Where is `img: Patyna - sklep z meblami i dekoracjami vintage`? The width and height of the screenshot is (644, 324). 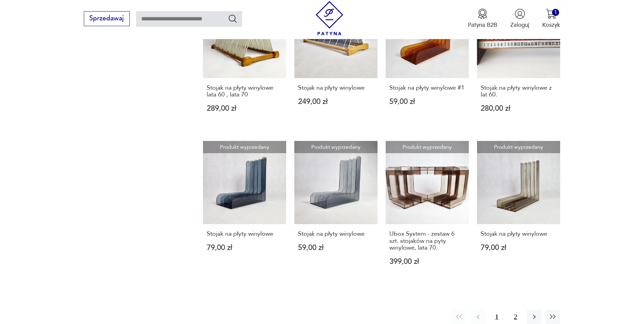
img: Patyna - sklep z meblami i dekoracjami vintage is located at coordinates (329, 18).